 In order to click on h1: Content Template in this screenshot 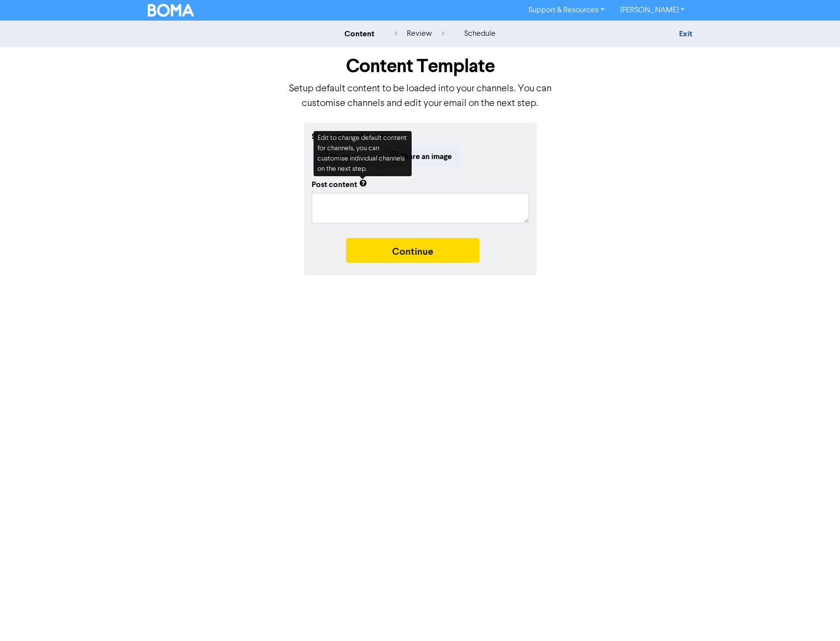, I will do `click(420, 67)`.